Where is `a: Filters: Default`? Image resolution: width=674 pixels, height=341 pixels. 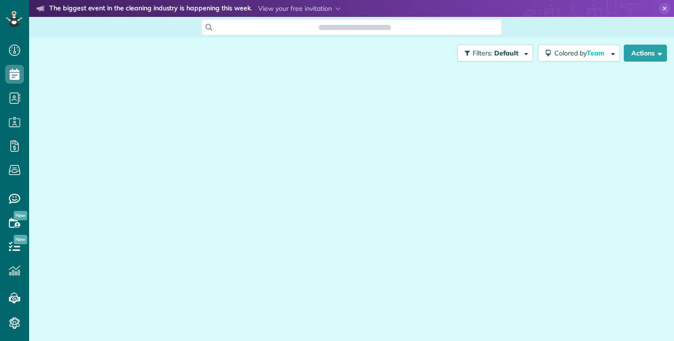 a: Filters: Default is located at coordinates (493, 53).